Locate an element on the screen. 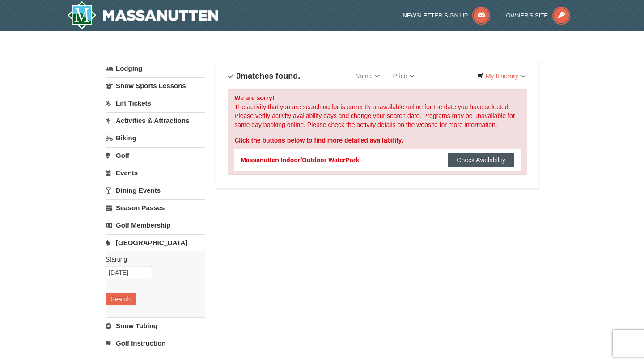 The image size is (644, 363). a: My Itinerary is located at coordinates (501, 76).